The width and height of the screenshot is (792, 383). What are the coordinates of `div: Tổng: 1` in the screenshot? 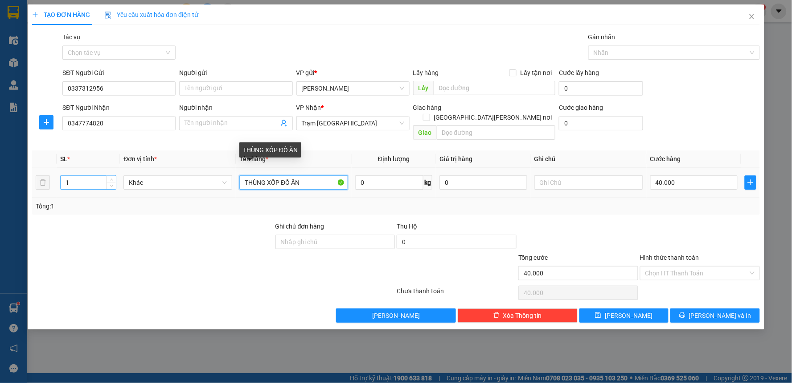 It's located at (171, 206).